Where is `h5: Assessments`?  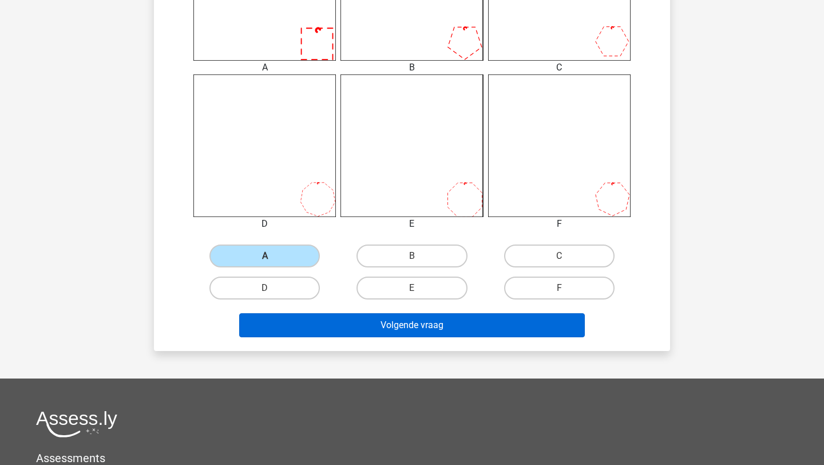 h5: Assessments is located at coordinates (412, 458).